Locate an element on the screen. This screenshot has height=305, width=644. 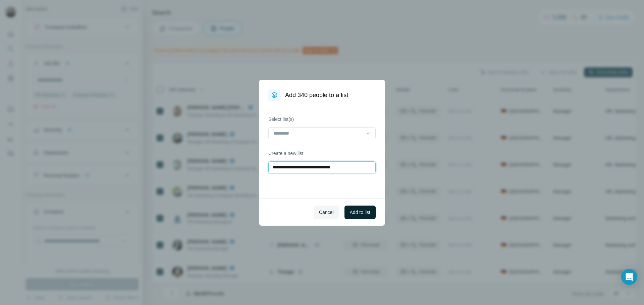
label: Select list(s) is located at coordinates (322, 119).